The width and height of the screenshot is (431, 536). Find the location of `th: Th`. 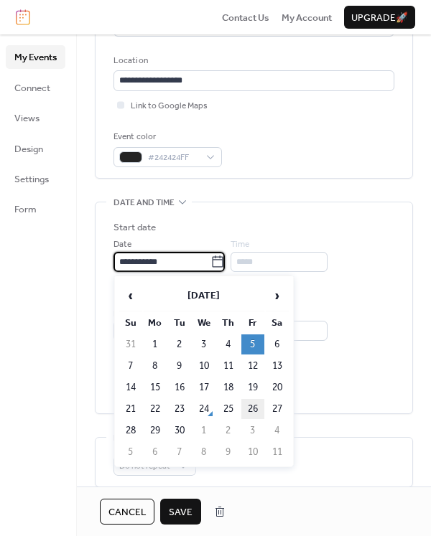

th: Th is located at coordinates (228, 323).